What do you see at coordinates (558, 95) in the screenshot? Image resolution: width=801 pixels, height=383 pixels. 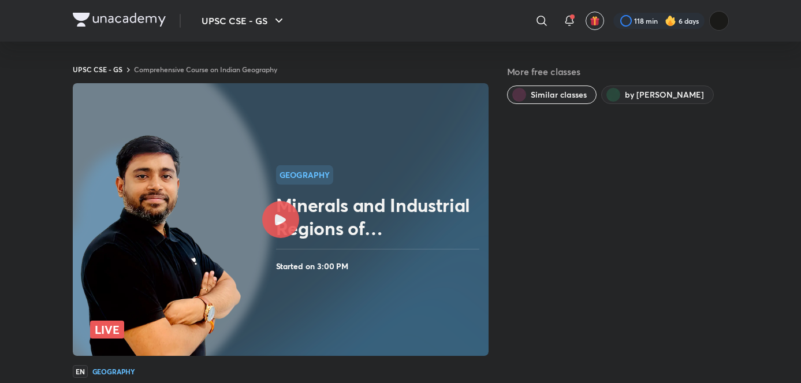 I see `span: Similar classes` at bounding box center [558, 95].